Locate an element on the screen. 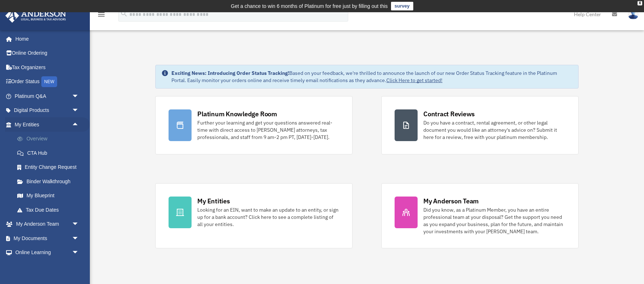 Image resolution: width=644 pixels, height=284 pixels. img: User Pic is located at coordinates (634, 14).